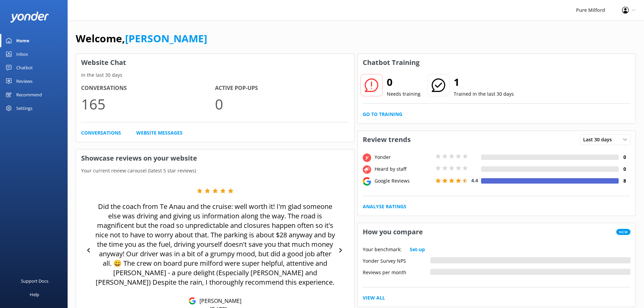 This screenshot has width=644, height=308. What do you see at coordinates (29, 95) in the screenshot?
I see `div: Recommend` at bounding box center [29, 95].